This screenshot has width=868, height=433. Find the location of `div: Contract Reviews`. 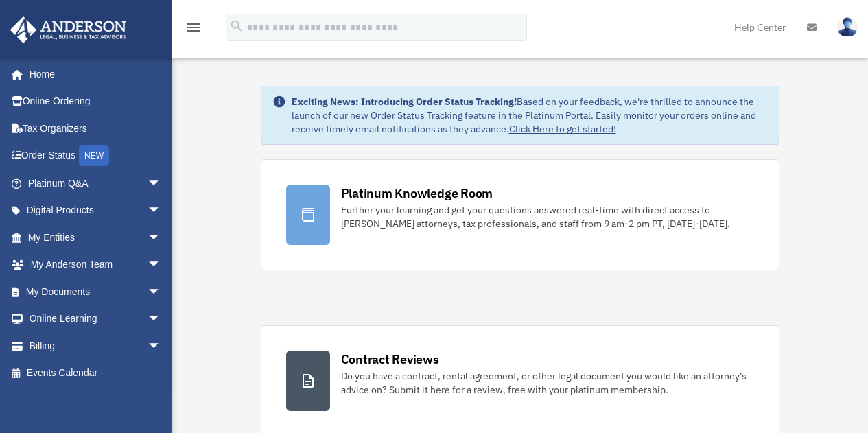

div: Contract Reviews is located at coordinates (389, 359).